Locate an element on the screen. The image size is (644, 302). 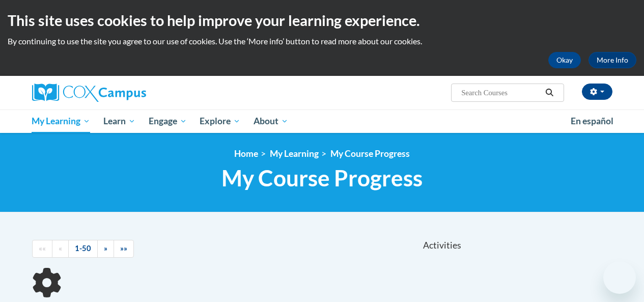
div: Main menu is located at coordinates (322, 121).